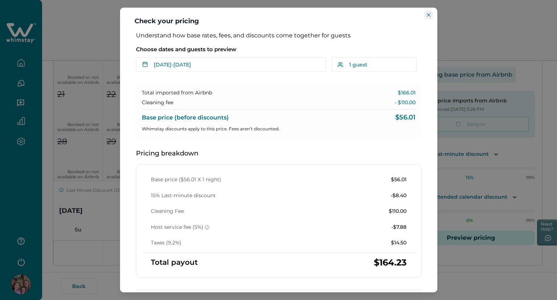  Describe the element at coordinates (185, 118) in the screenshot. I see `p: Base price (before discounts)` at that location.